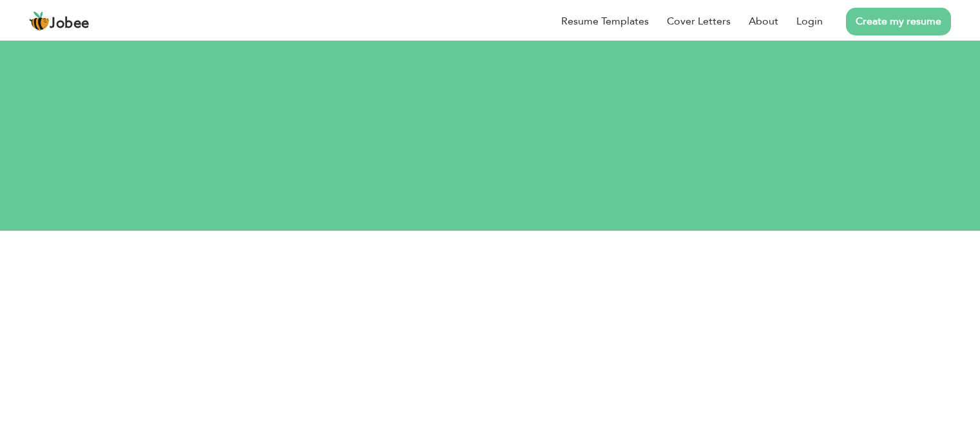 The width and height of the screenshot is (980, 448). What do you see at coordinates (59, 22) in the screenshot?
I see `a: Jobee` at bounding box center [59, 22].